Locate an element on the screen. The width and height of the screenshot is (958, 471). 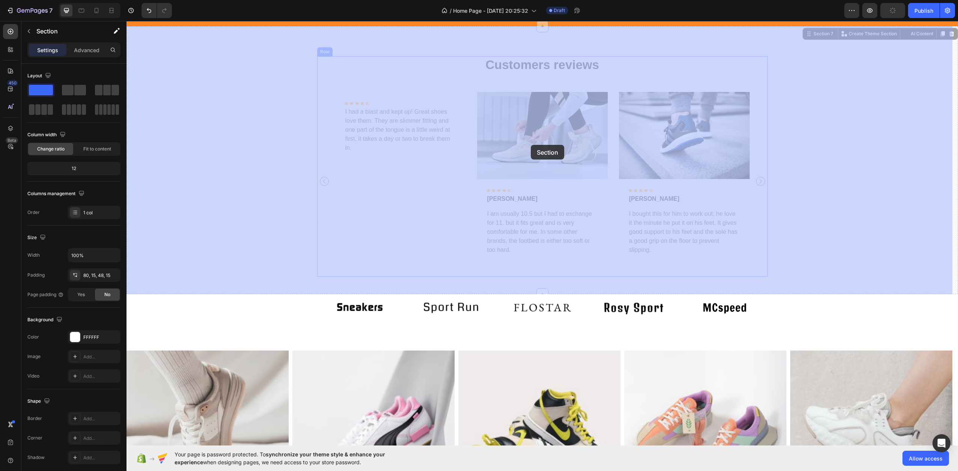
button: 7 is located at coordinates (29, 11).